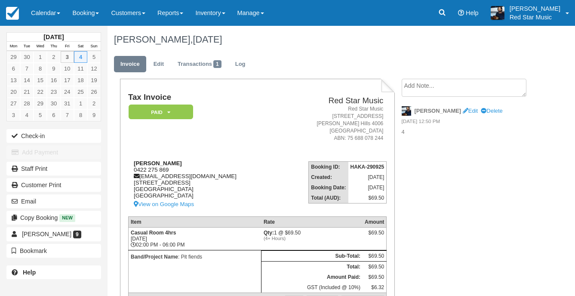 The image size is (575, 296). I want to click on th: Sun, so click(94, 46).